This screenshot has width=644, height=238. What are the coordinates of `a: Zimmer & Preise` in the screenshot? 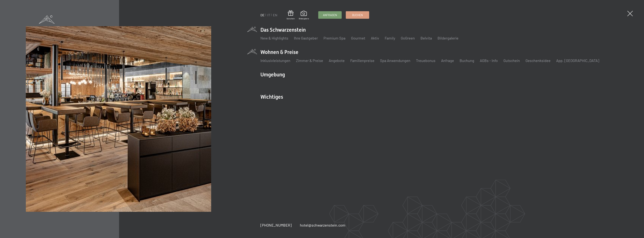 It's located at (310, 60).